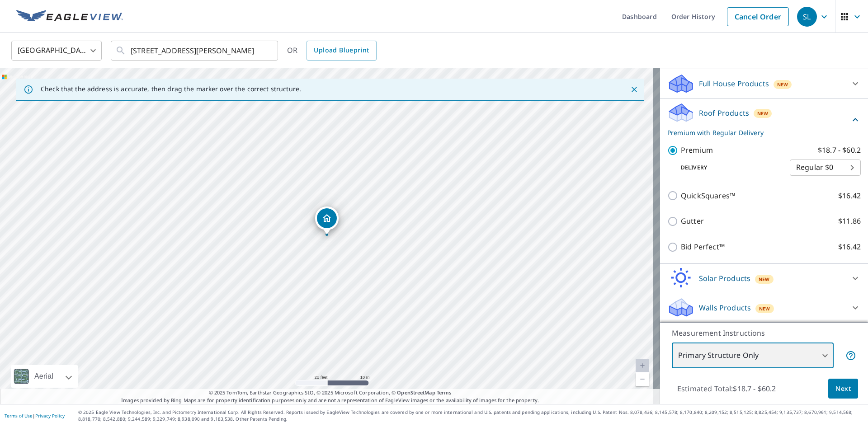 This screenshot has height=427, width=868. I want to click on div: Primary Structure Only, so click(753, 356).